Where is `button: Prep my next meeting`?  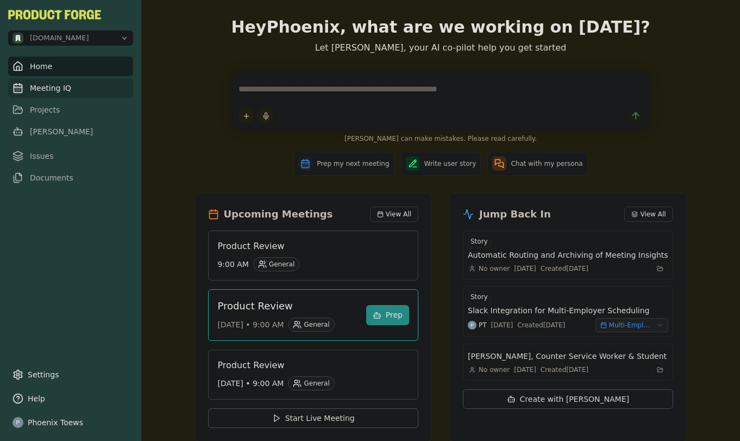 button: Prep my next meeting is located at coordinates (343, 164).